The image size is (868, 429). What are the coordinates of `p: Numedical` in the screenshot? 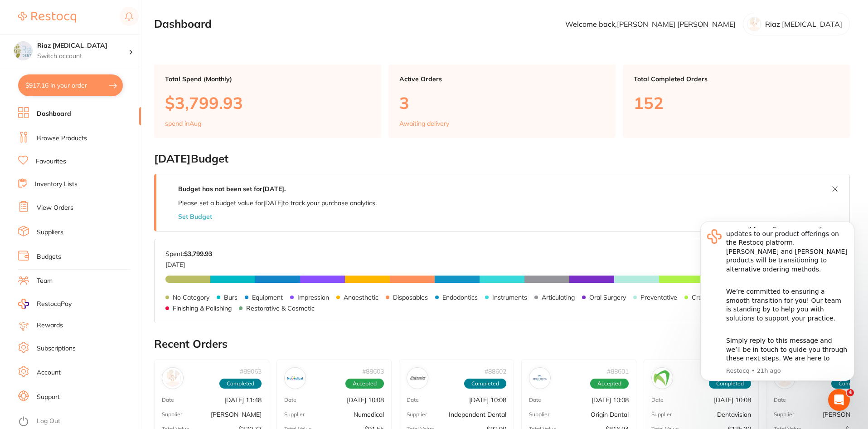 It's located at (368, 414).